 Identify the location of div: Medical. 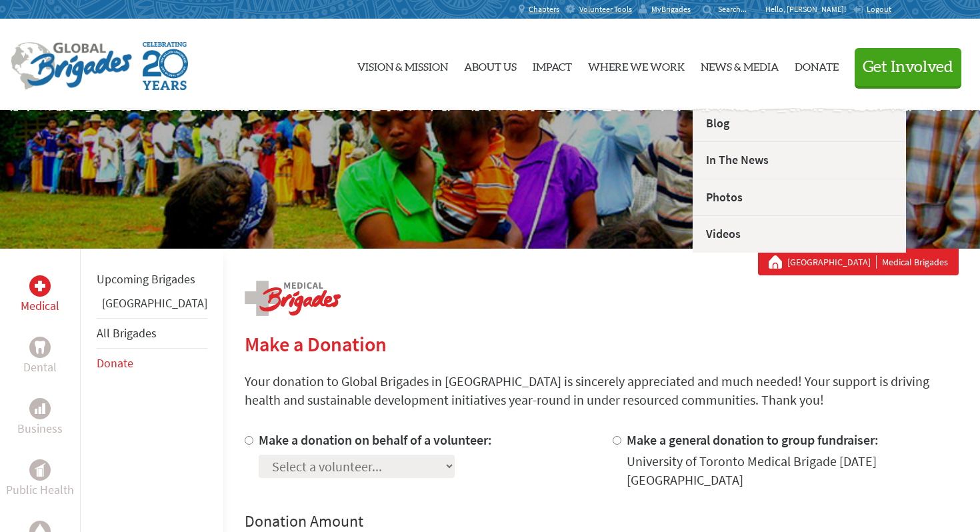
(40, 286).